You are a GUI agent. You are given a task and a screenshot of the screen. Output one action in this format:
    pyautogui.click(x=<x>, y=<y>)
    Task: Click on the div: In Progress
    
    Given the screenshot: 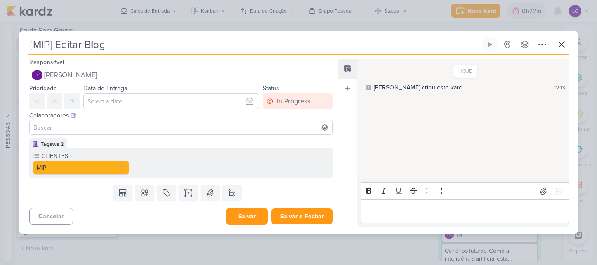 What is the action you would take?
    pyautogui.click(x=293, y=101)
    